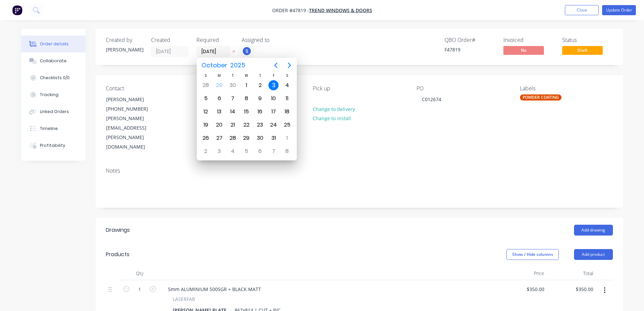 The height and width of the screenshot is (311, 644). I want to click on div: Tuesday, September 30, 2025, so click(233, 85).